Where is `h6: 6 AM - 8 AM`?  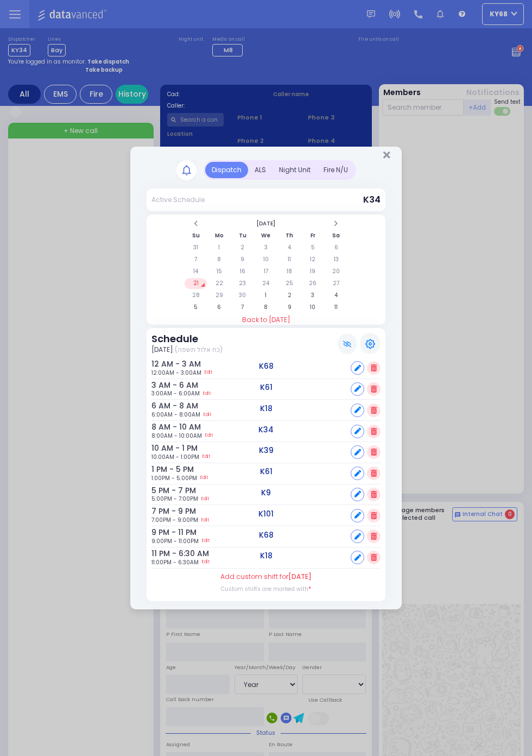 h6: 6 AM - 8 AM is located at coordinates (166, 406).